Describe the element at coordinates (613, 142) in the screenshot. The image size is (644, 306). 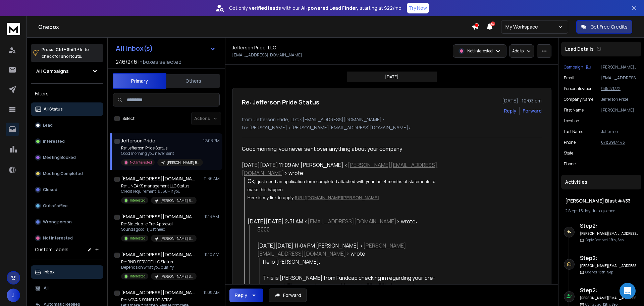
I see `tcxspan: Call 6788917443 via 3CX` at that location.